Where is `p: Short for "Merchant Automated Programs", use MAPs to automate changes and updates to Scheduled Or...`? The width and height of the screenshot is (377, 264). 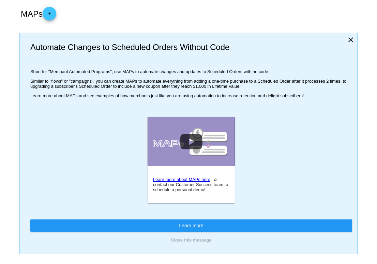
p: Short for "Merchant Automated Programs", use MAPs to automate changes and updates to Scheduled Or... is located at coordinates (191, 72).